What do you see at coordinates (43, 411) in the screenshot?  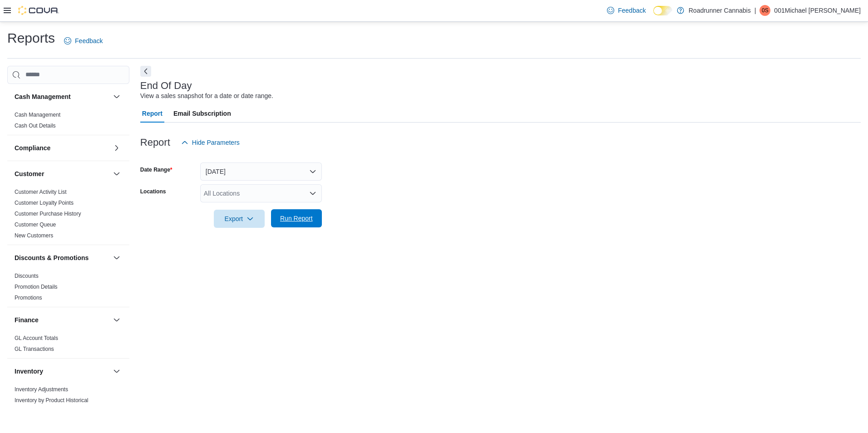 I see `a: Inventory Count Details` at bounding box center [43, 411].